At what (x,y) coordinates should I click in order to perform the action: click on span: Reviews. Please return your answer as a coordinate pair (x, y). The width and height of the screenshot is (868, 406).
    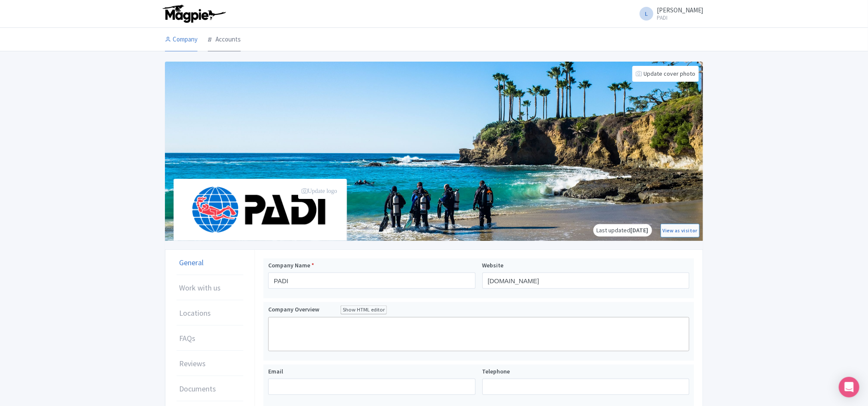
    Looking at the image, I should click on (193, 364).